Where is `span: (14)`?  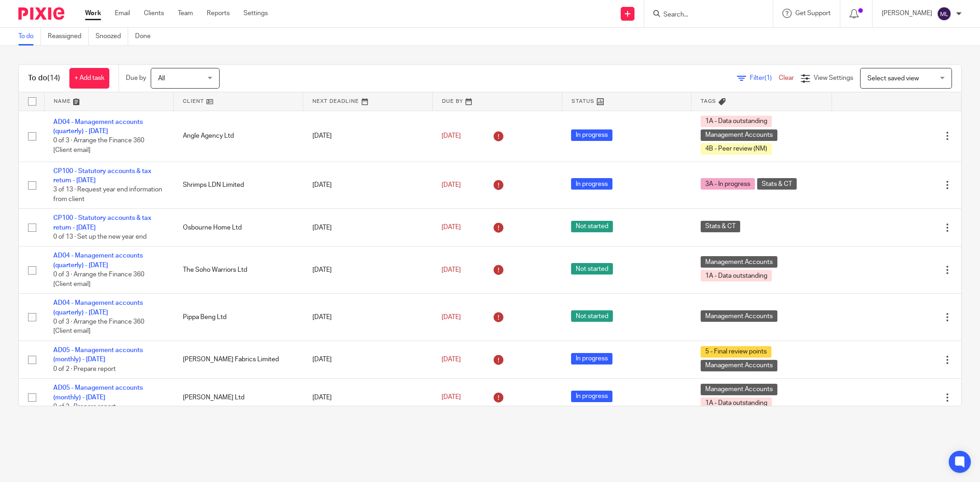 span: (14) is located at coordinates (54, 78).